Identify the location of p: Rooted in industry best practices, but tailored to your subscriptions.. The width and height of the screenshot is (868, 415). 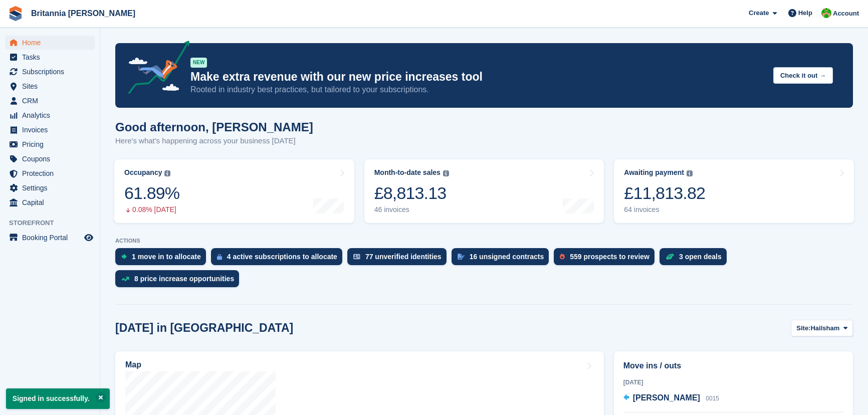
(478, 90).